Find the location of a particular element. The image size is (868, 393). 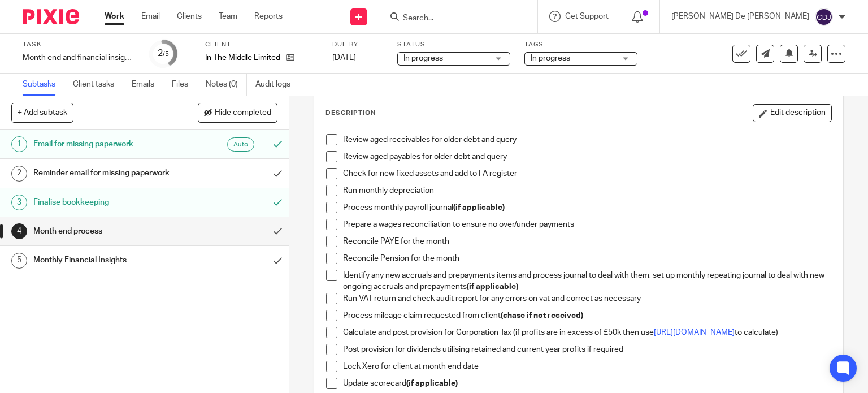

a: Notes (0) is located at coordinates (226, 85).